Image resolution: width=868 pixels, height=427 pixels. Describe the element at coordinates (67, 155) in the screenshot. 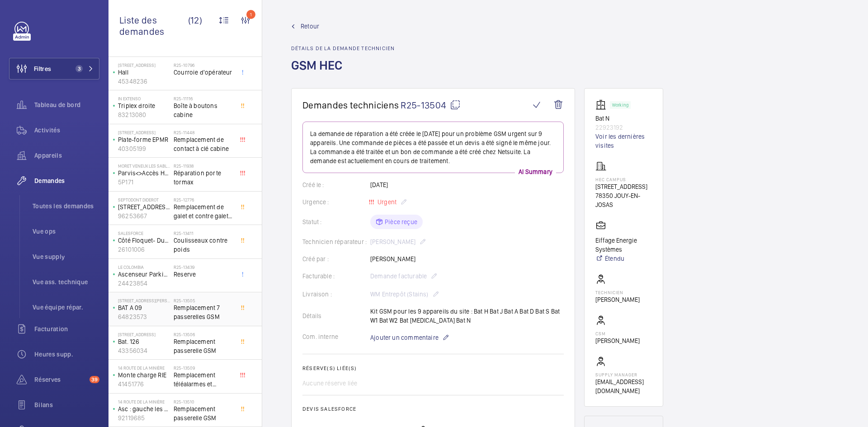

I see `span: Appareils` at that location.